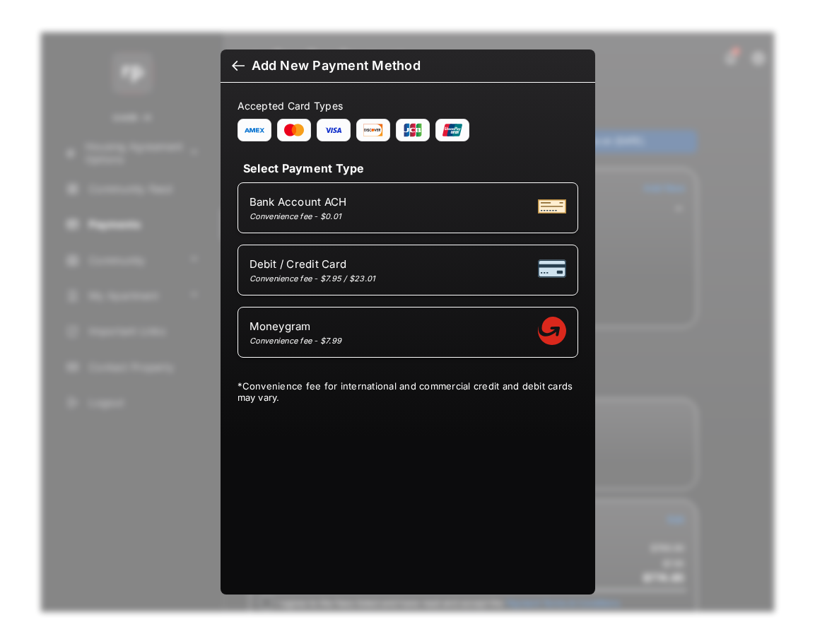  What do you see at coordinates (298, 216) in the screenshot?
I see `div: Convenience fee - $0.01` at bounding box center [298, 216].